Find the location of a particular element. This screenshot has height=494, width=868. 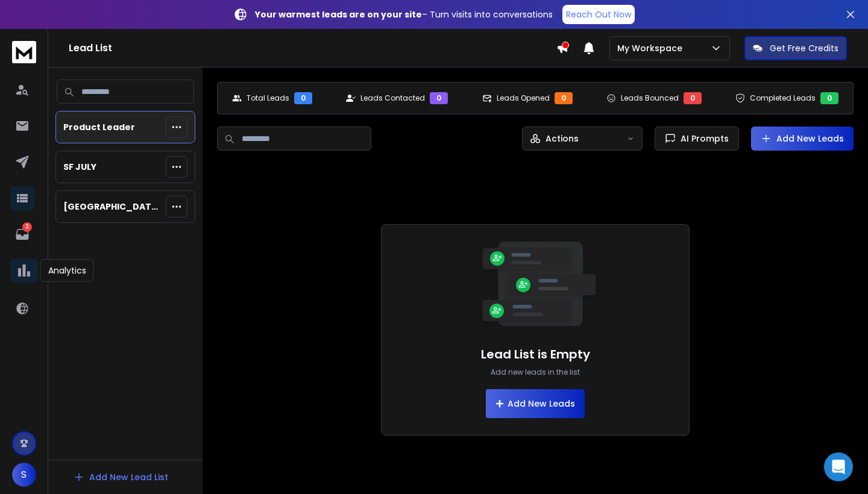

button: Add New Lead List is located at coordinates (120, 478).